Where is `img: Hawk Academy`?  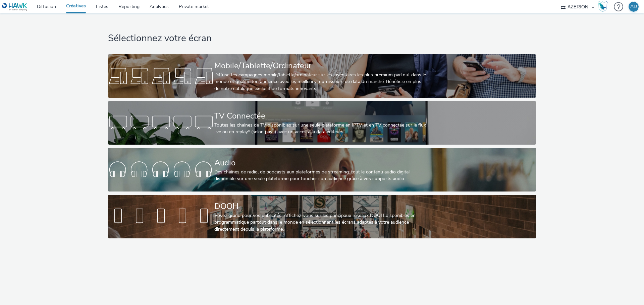
img: Hawk Academy is located at coordinates (603, 7).